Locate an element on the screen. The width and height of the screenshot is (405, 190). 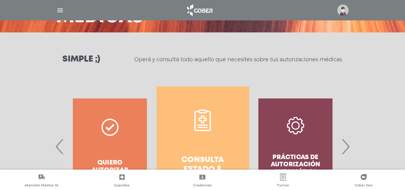
span: Guardias is located at coordinates (122, 186).